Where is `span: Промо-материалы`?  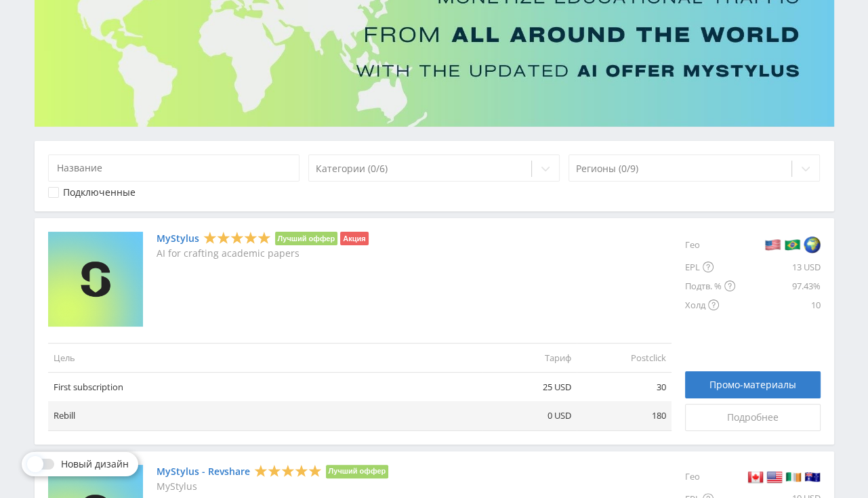
span: Промо-материалы is located at coordinates (753, 385).